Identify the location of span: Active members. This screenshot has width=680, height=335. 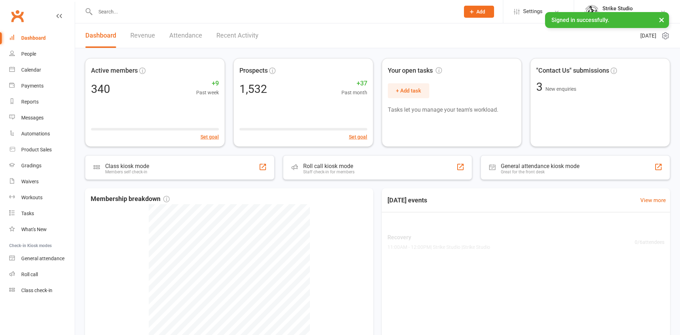
(114, 71).